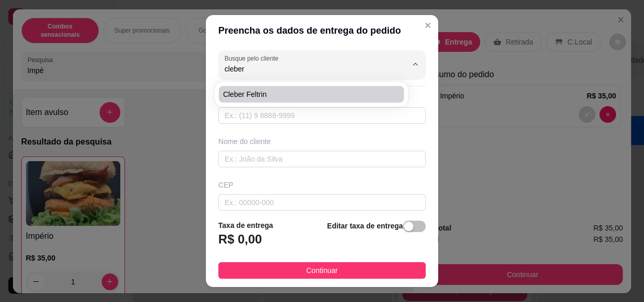 This screenshot has width=644, height=302. What do you see at coordinates (365, 226) in the screenshot?
I see `strong: Editar taxa de entrega` at bounding box center [365, 226].